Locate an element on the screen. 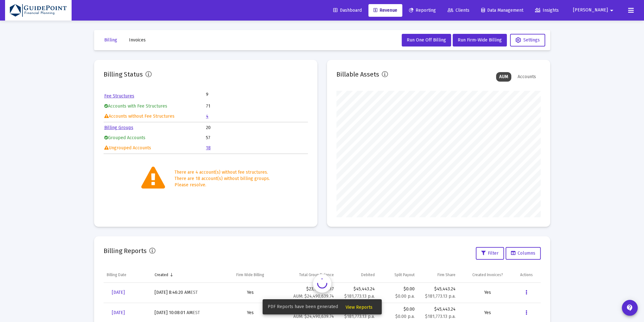  span: Data Management is located at coordinates (502, 10).